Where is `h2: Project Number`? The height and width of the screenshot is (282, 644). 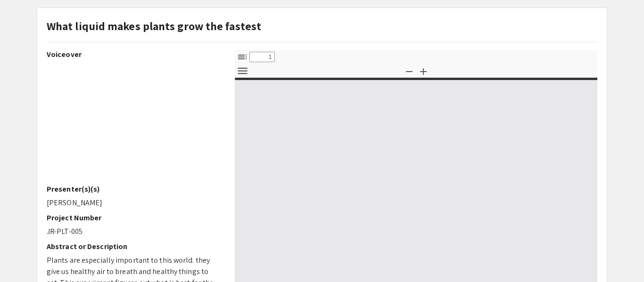
h2: Project Number is located at coordinates (134, 218).